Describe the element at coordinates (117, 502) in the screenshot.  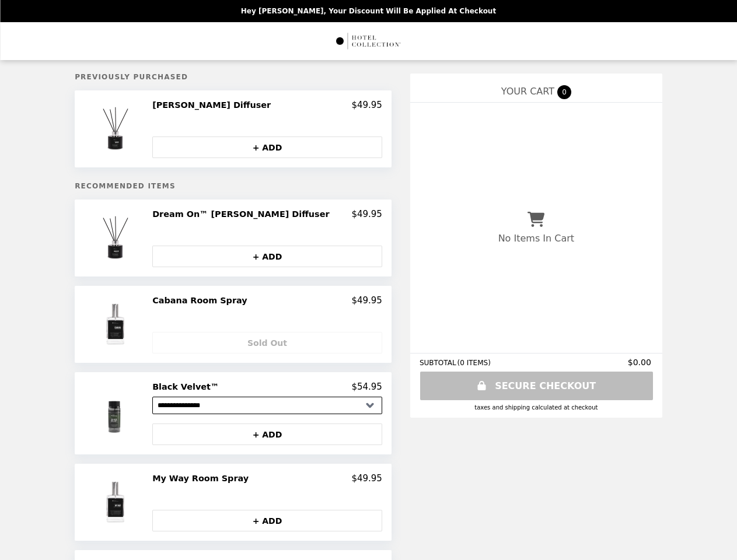
I see `img: My Way Room Spray` at that location.